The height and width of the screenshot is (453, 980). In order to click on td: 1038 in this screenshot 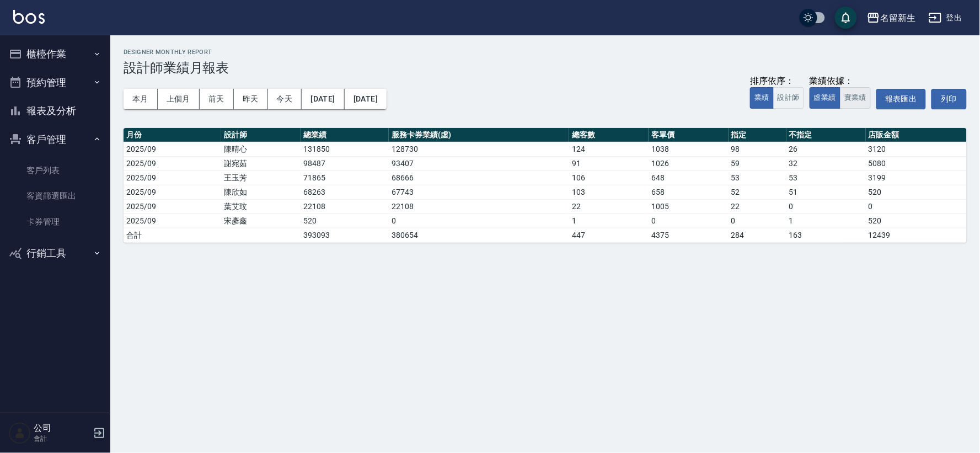, I will do `click(688, 149)`.